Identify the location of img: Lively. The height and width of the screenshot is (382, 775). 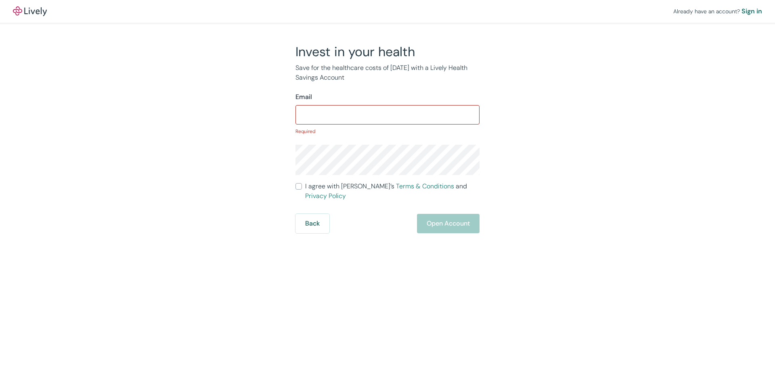
(30, 11).